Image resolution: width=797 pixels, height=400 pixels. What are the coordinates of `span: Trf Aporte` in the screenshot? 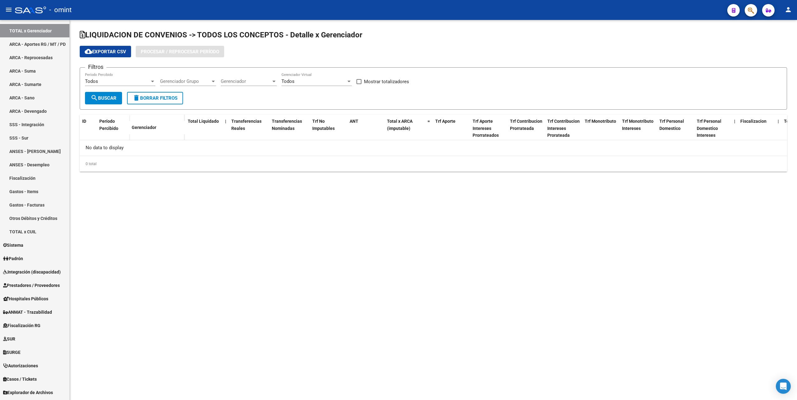 It's located at (445, 121).